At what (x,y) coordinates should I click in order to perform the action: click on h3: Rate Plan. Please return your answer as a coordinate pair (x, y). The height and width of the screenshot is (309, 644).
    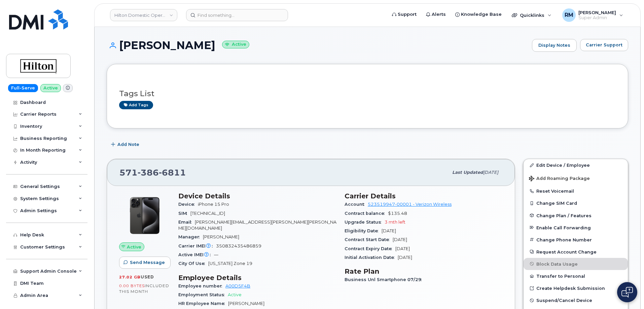
    Looking at the image, I should click on (424, 271).